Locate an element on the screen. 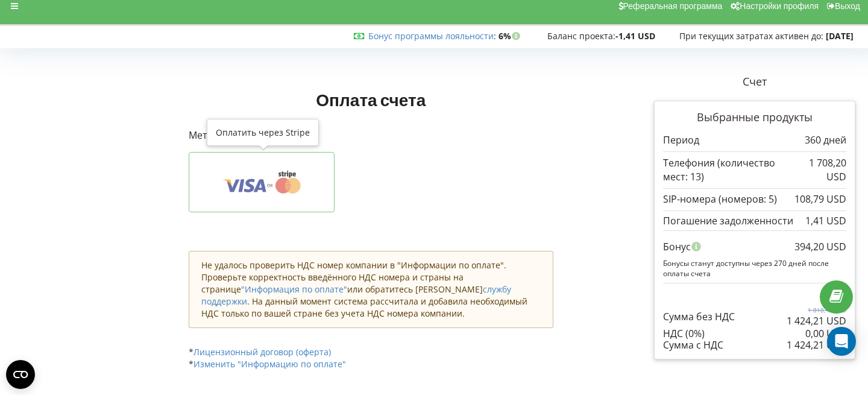  div: НДС (0%) is located at coordinates (755, 334).